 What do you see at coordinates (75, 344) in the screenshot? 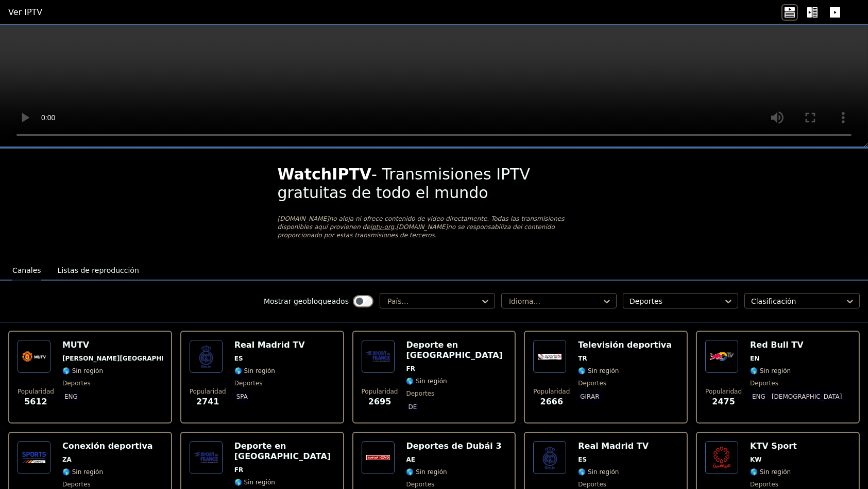
I see `font: MUTV` at bounding box center [75, 344].